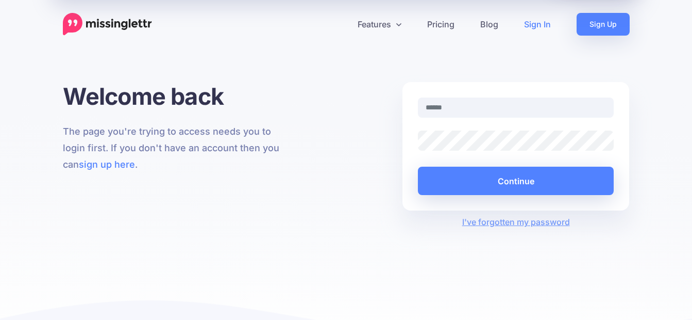  Describe the element at coordinates (441, 24) in the screenshot. I see `a: Pricing` at that location.